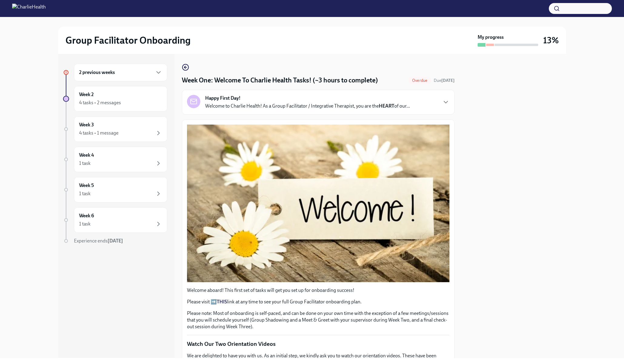 This screenshot has height=364, width=624. Describe the element at coordinates (318, 203) in the screenshot. I see `button: Zoom image` at that location.